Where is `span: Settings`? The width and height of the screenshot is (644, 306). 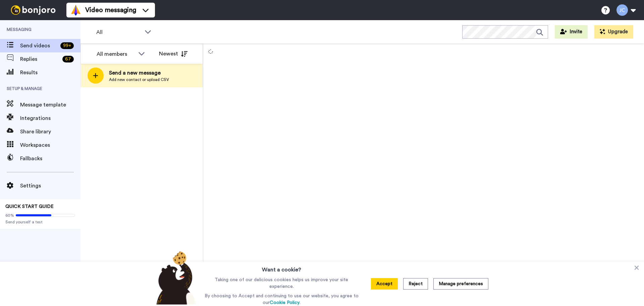 span: Settings is located at coordinates (50, 186).